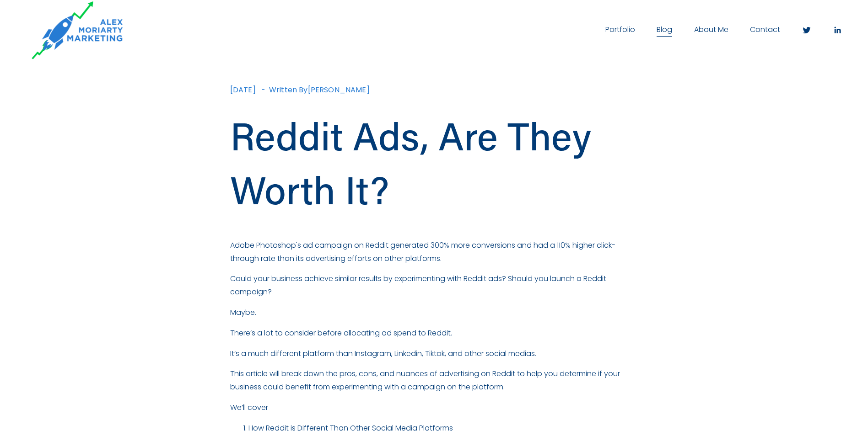 Image resolution: width=868 pixels, height=436 pixels. I want to click on p: Adobe Photoshop's ad campaign on Reddit generated 300% more conversions and had a 110% higher cli..., so click(434, 252).